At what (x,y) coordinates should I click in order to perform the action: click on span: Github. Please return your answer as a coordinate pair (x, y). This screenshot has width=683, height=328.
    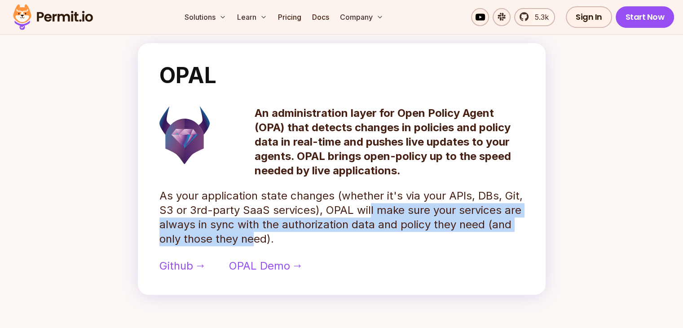
    Looking at the image, I should click on (176, 266).